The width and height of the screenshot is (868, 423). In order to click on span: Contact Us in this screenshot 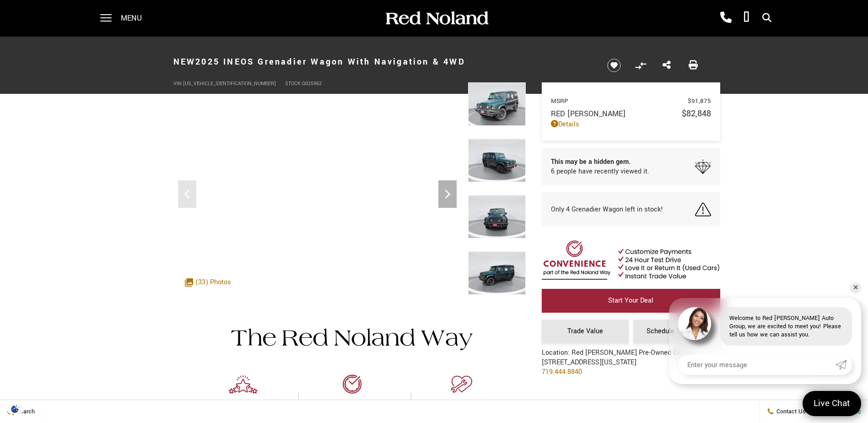, I will do `click(790, 412)`.